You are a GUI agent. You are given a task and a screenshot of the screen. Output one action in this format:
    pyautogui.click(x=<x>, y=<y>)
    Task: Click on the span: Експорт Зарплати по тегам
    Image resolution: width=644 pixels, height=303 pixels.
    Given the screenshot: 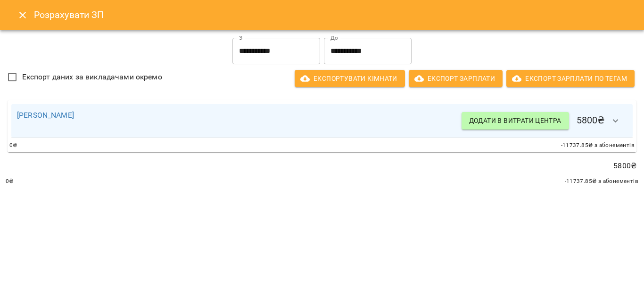 What is the action you would take?
    pyautogui.click(x=571, y=78)
    